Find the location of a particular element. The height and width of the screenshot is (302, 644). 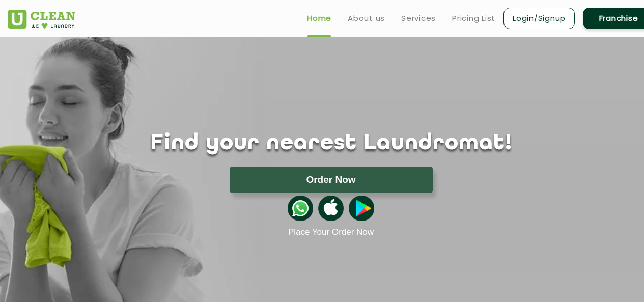

a: Home is located at coordinates (319, 18).